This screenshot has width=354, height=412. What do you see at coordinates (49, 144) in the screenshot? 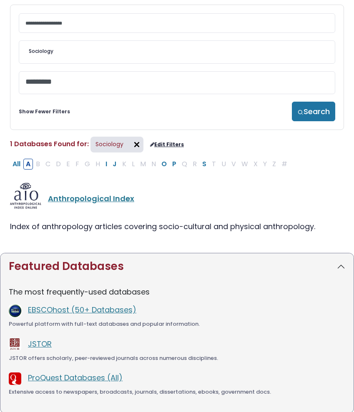
I see `span: 1 Databases Found for:` at bounding box center [49, 144].